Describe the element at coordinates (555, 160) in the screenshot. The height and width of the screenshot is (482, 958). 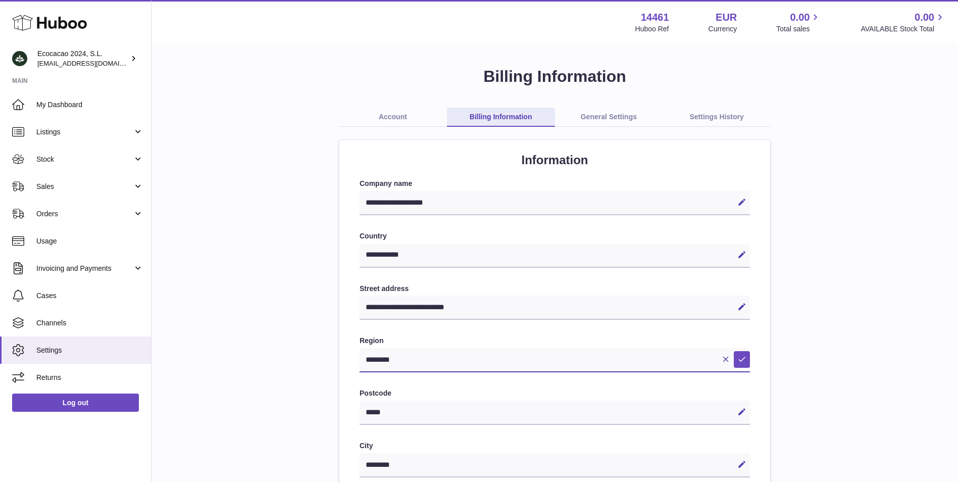
I see `h2: Information` at that location.